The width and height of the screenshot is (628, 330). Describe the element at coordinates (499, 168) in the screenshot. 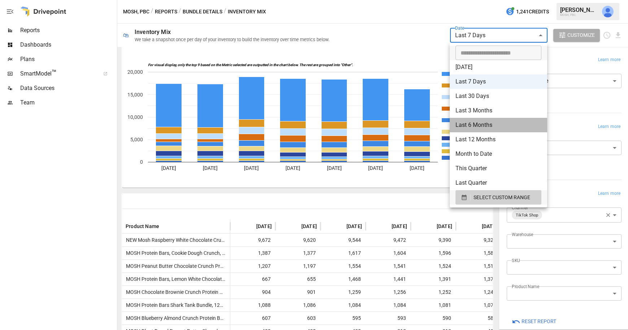

I see `li: This Quarter` at that location.